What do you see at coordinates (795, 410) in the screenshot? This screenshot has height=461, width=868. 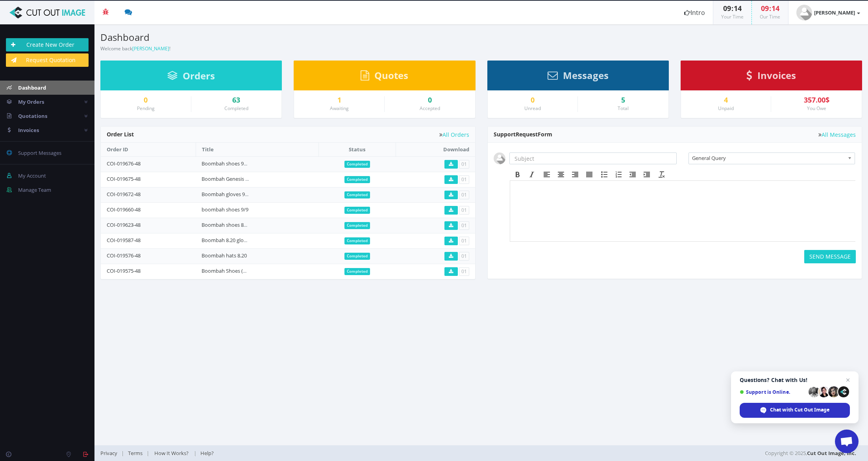 I see `div: Chat with Cut Out Image` at bounding box center [795, 410].